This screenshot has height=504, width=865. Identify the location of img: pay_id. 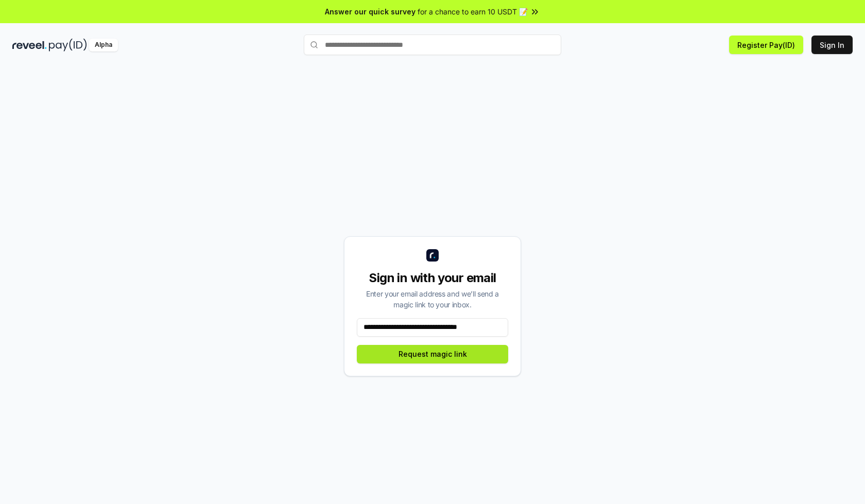
(68, 44).